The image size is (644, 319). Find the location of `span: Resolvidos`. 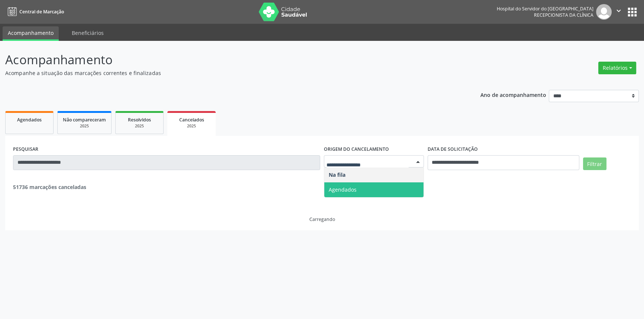

span: Resolvidos is located at coordinates (139, 120).